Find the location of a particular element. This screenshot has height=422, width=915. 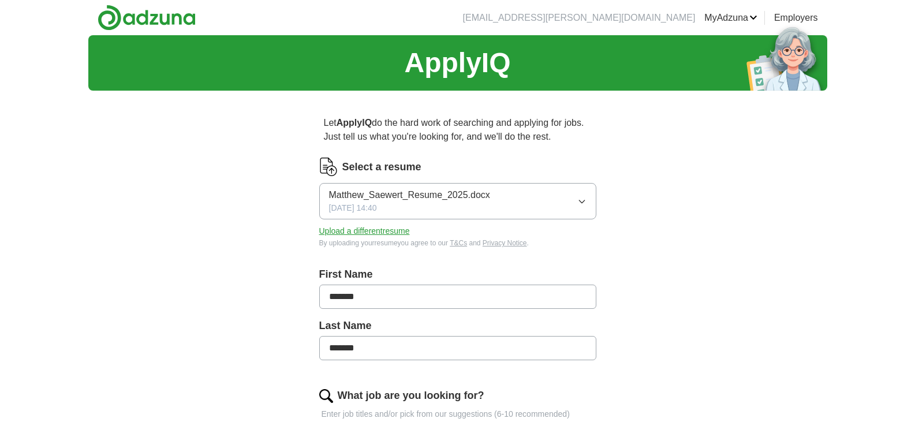

a: Privacy Notice is located at coordinates (505, 243).